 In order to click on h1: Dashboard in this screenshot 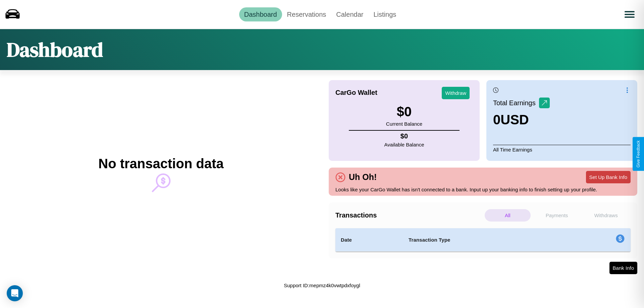, I will do `click(55, 49)`.